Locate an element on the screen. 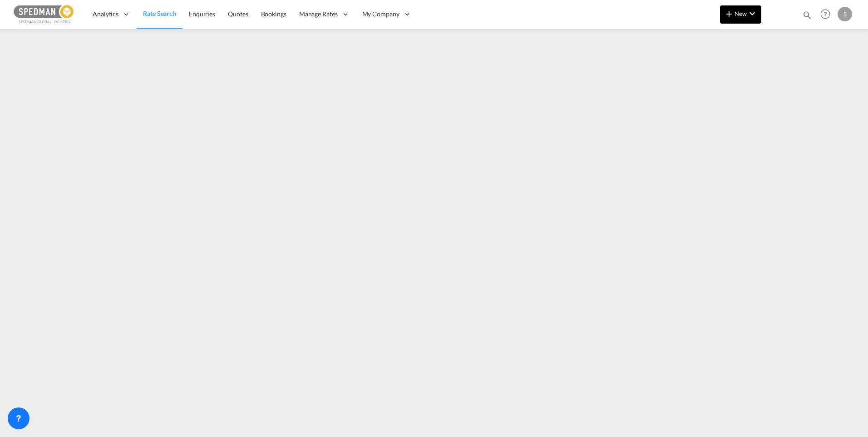 This screenshot has height=437, width=868. span: My Company is located at coordinates (381, 14).